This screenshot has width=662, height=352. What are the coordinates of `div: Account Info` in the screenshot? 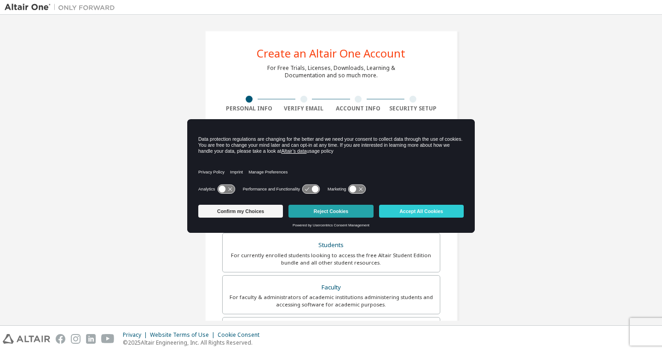 It's located at (358, 108).